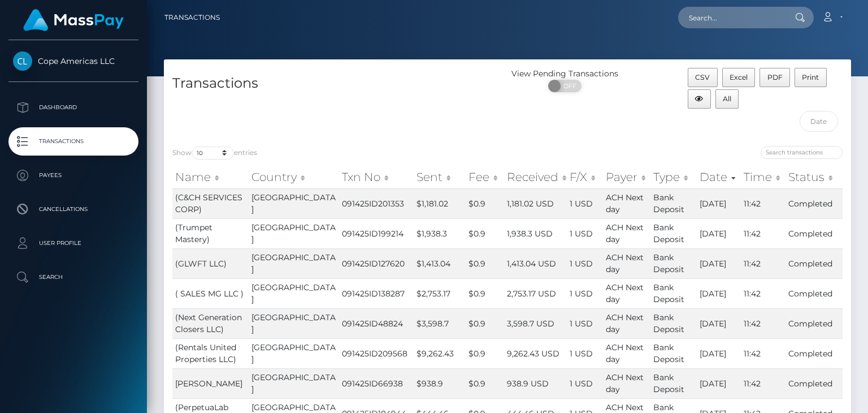 The image size is (868, 413). I want to click on td: 091425ID201353, so click(376, 203).